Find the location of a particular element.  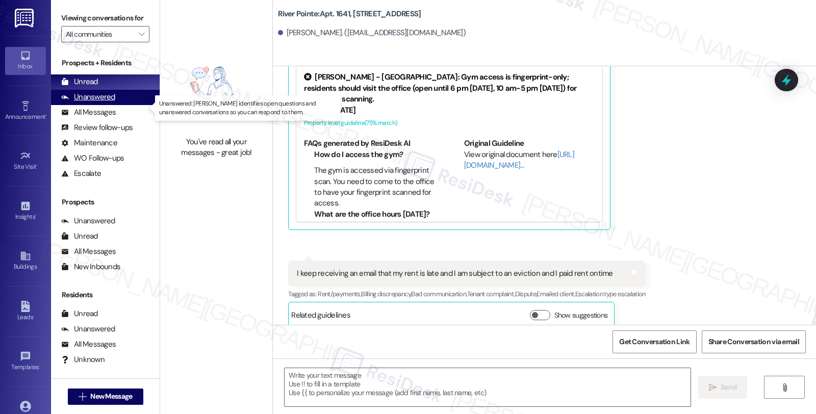

a: Site Visit • is located at coordinates (26, 161).